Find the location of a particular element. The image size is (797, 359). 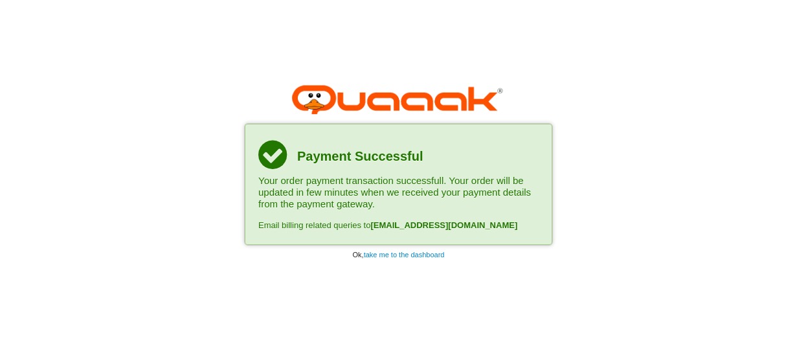

div: Email billing related queries to is located at coordinates (398, 225).